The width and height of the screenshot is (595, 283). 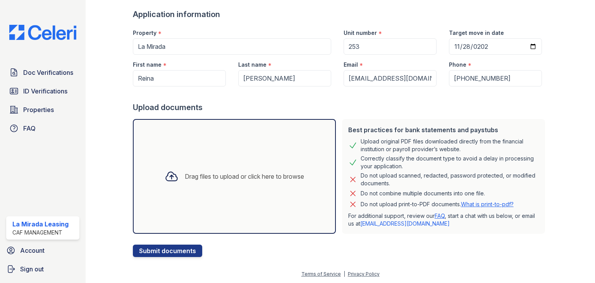 I want to click on a: ID Verifications, so click(x=43, y=91).